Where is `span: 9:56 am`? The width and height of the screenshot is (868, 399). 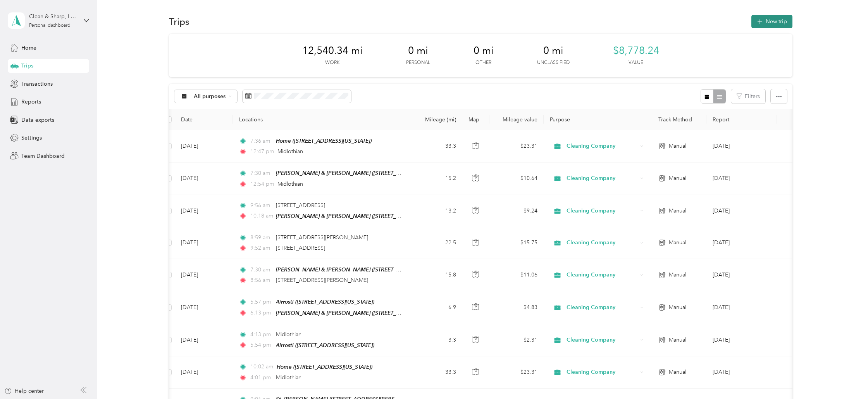 span: 9:56 am is located at coordinates (261, 205).